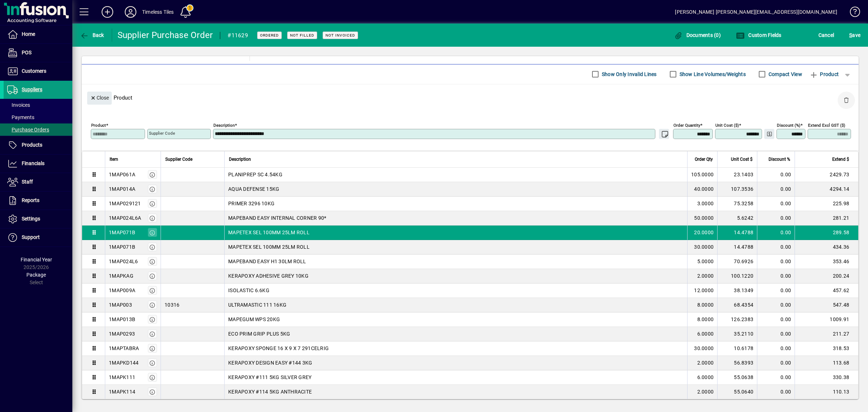  I want to click on td: 5.0000, so click(702, 262).